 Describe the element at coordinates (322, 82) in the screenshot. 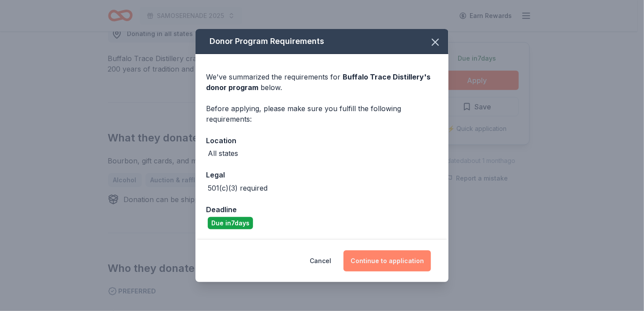

I see `div: We've summarized the requirements for below.` at that location.